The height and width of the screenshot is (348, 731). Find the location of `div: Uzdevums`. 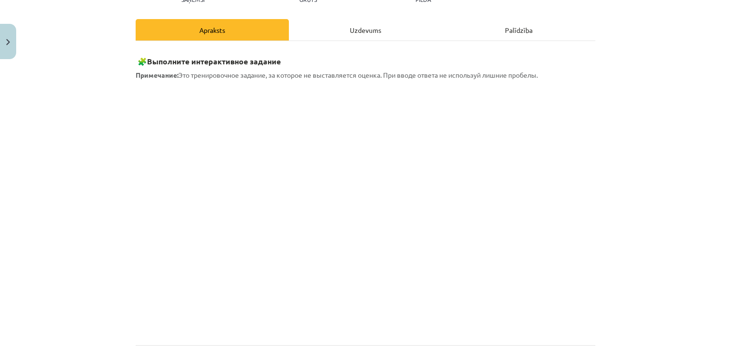

div: Uzdevums is located at coordinates (366, 30).